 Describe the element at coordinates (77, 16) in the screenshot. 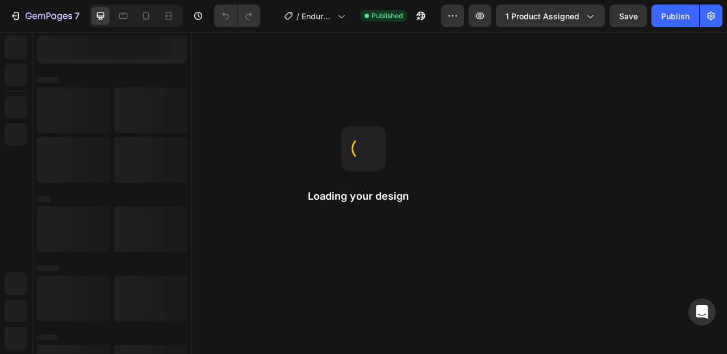

I see `p: 7` at that location.